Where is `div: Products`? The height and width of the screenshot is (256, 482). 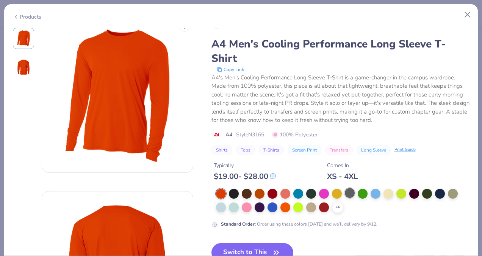
div: Products is located at coordinates (27, 17).